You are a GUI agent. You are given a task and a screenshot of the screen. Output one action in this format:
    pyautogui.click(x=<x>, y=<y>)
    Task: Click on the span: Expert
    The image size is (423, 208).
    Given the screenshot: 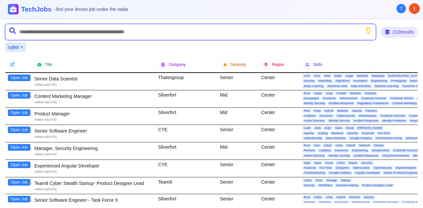 What is the action you would take?
    pyautogui.click(x=353, y=163)
    